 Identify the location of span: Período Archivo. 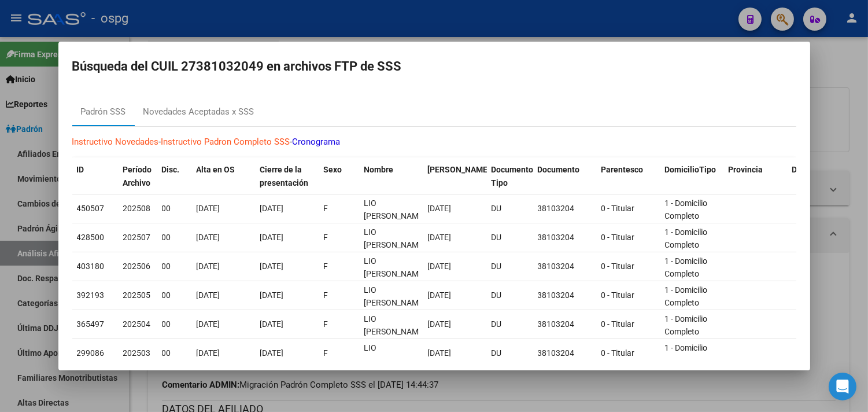
(138, 176).